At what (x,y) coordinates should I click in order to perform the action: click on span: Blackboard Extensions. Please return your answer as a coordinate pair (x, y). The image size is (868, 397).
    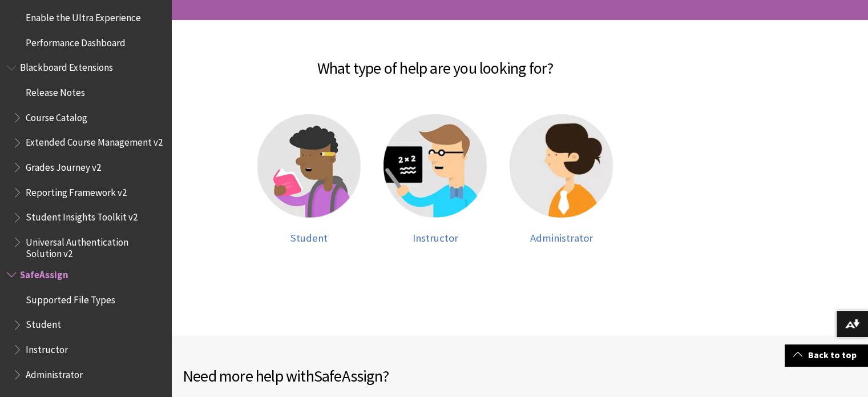
    Looking at the image, I should click on (66, 66).